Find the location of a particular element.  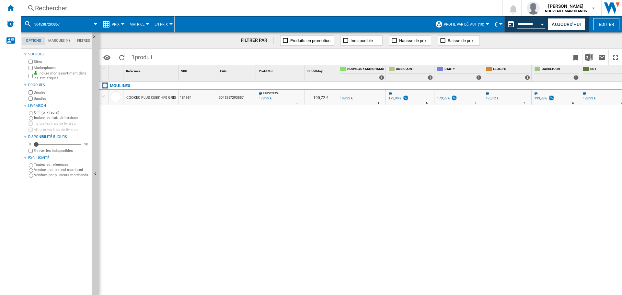

div: FILTRER PAR is located at coordinates (258, 40).